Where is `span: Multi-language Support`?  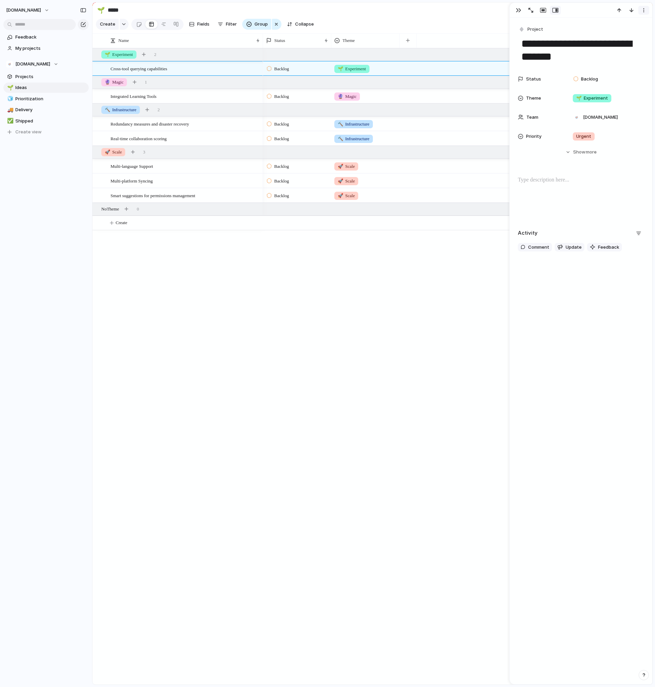
span: Multi-language Support is located at coordinates (132, 166).